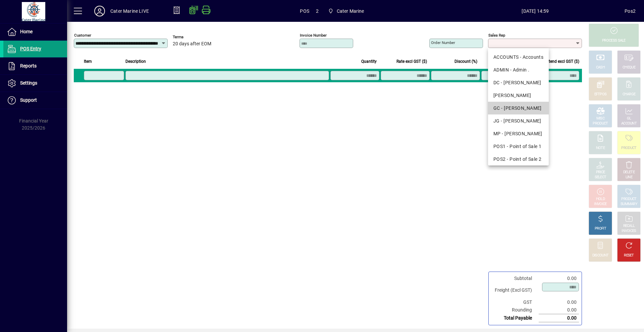 Image resolution: width=644 pixels, height=332 pixels. Describe the element at coordinates (518, 57) in the screenshot. I see `div: ACCOUNTS - Accounts` at that location.